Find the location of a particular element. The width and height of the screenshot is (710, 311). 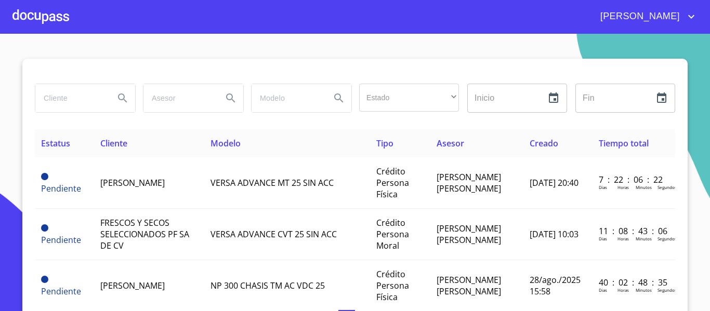

p: 7 : 22 : 06 : 22 is located at coordinates (634, 180).